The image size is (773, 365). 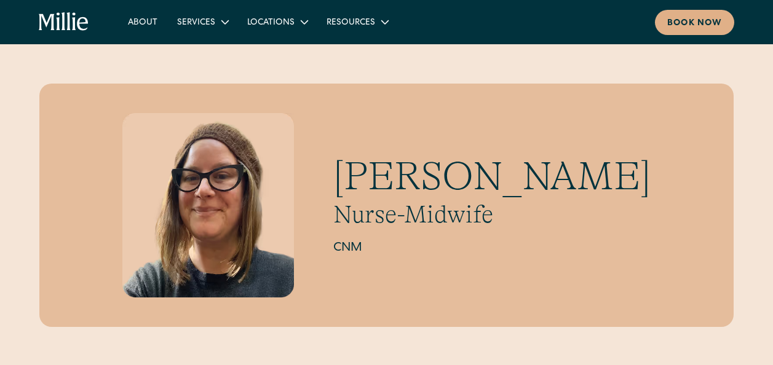 What do you see at coordinates (694, 23) in the screenshot?
I see `div: Book now` at bounding box center [694, 23].